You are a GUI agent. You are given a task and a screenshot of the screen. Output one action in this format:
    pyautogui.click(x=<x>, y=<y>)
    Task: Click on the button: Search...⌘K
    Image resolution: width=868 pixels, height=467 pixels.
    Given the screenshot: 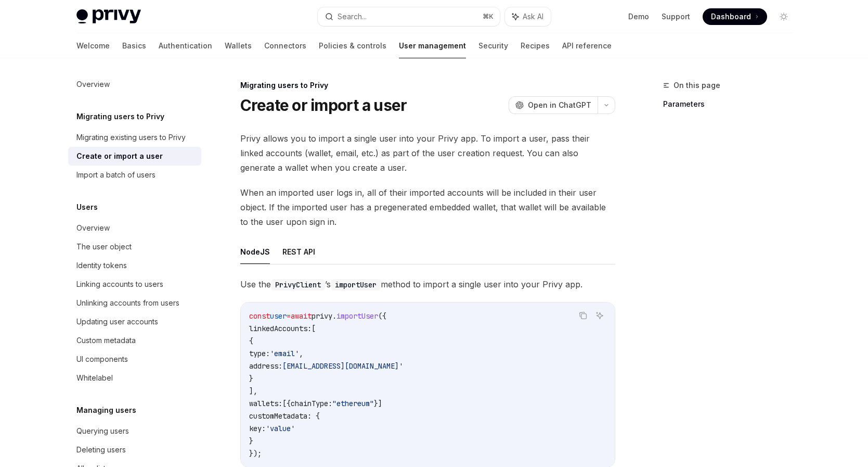 What is the action you would take?
    pyautogui.click(x=409, y=17)
    